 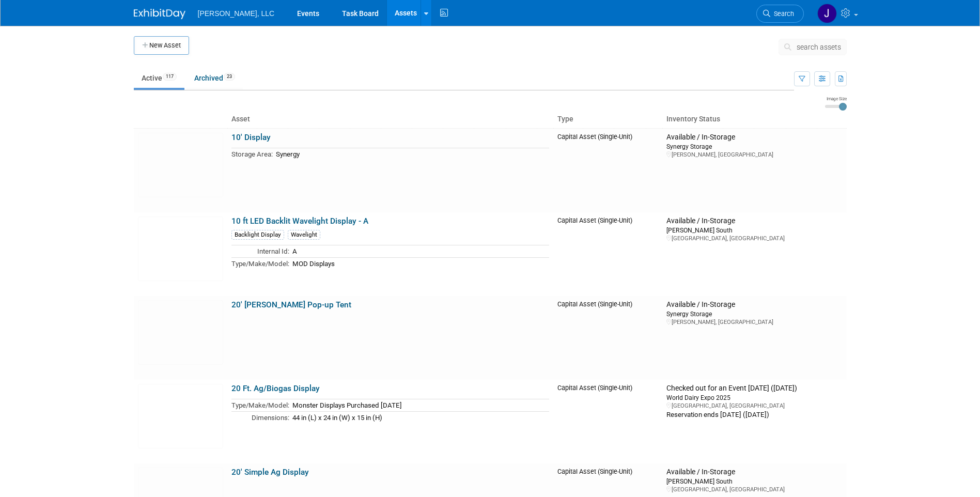 What do you see at coordinates (161, 46) in the screenshot?
I see `button: New Asset` at bounding box center [161, 46].